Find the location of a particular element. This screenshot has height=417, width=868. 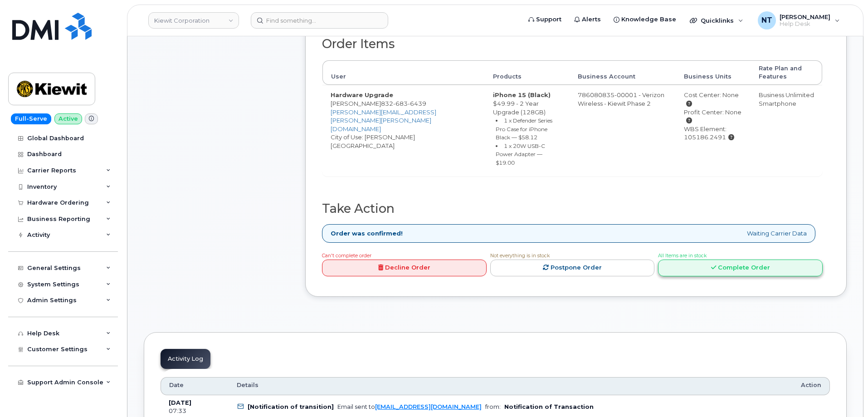

a: Knowledge Base is located at coordinates (645, 20).